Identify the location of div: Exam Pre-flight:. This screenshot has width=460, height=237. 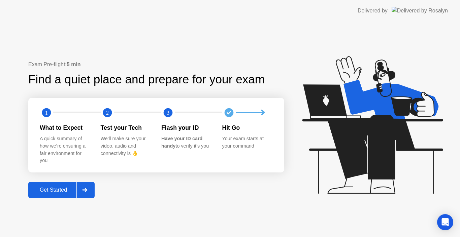
(156, 65).